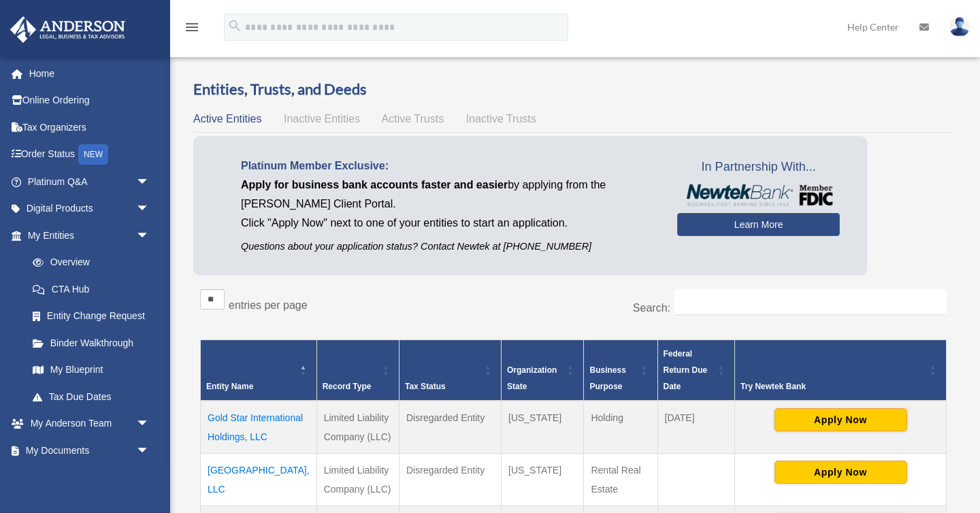  What do you see at coordinates (833, 386) in the screenshot?
I see `span: Try Newtek Bank` at bounding box center [833, 386].